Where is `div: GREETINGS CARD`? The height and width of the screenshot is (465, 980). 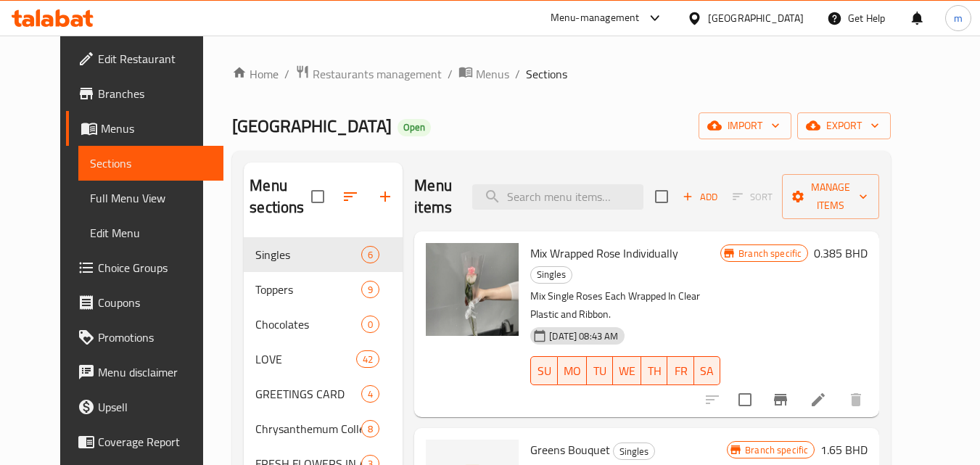 div: GREETINGS CARD is located at coordinates (308, 394).